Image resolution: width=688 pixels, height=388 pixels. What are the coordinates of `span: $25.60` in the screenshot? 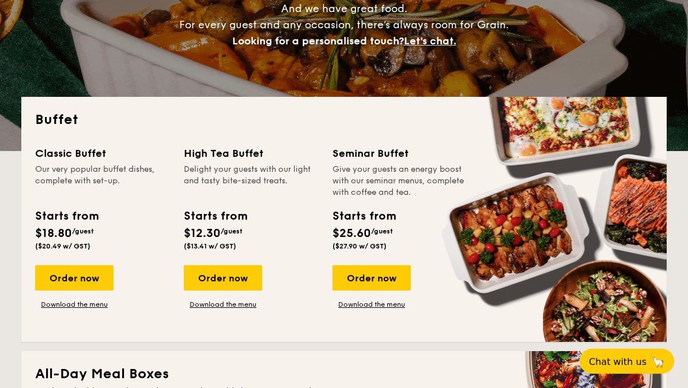 It's located at (351, 234).